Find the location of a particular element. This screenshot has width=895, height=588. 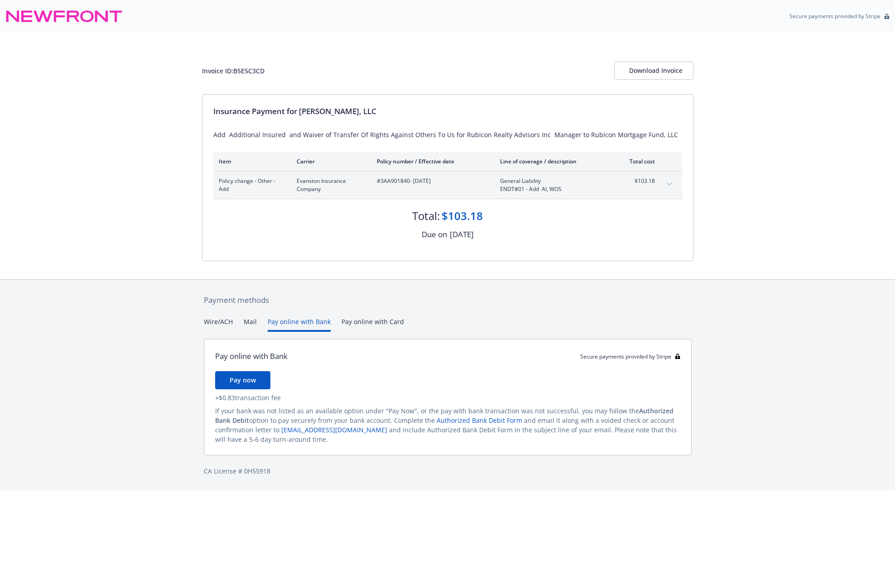

span: General LiabilityENDT#01 - Add AI, WOS is located at coordinates (553, 185).